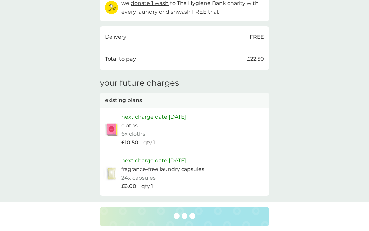  I want to click on p: Delivery, so click(115, 37).